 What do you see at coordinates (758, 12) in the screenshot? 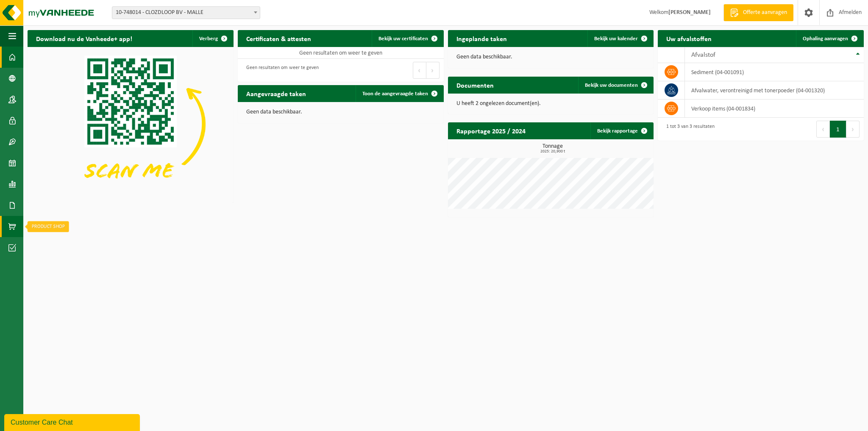
I see `a: Offerte aanvragen` at bounding box center [758, 12].